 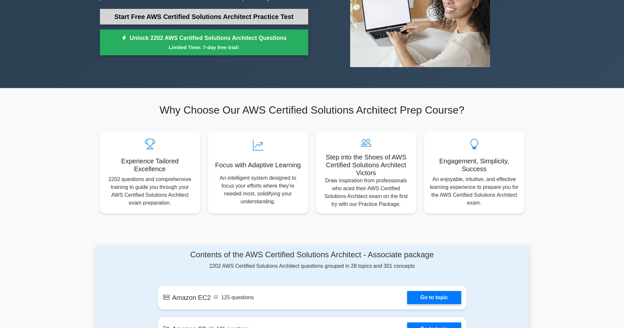 What do you see at coordinates (258, 165) in the screenshot?
I see `h5: Focus with Adaptive Learning` at bounding box center [258, 165].